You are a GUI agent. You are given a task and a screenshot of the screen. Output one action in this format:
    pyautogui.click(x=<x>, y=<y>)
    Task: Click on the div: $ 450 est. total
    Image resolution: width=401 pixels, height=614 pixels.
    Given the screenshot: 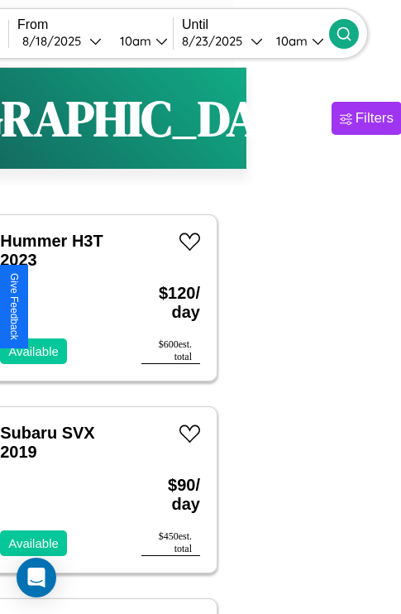 What is the action you would take?
    pyautogui.click(x=170, y=543)
    